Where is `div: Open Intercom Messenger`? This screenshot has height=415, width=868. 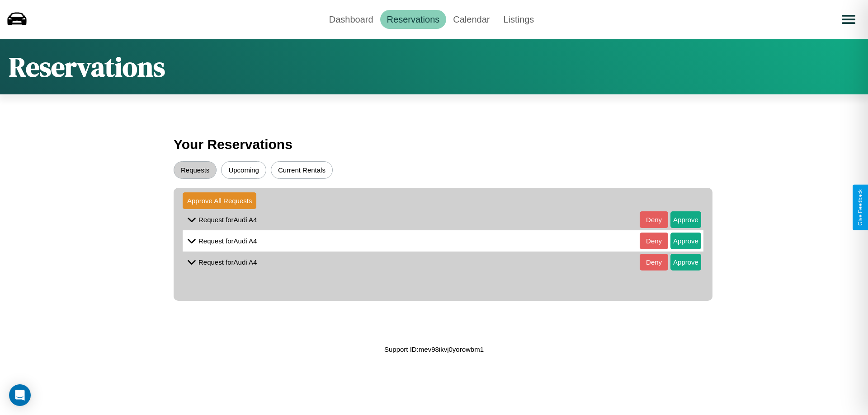
div: Open Intercom Messenger is located at coordinates (20, 395).